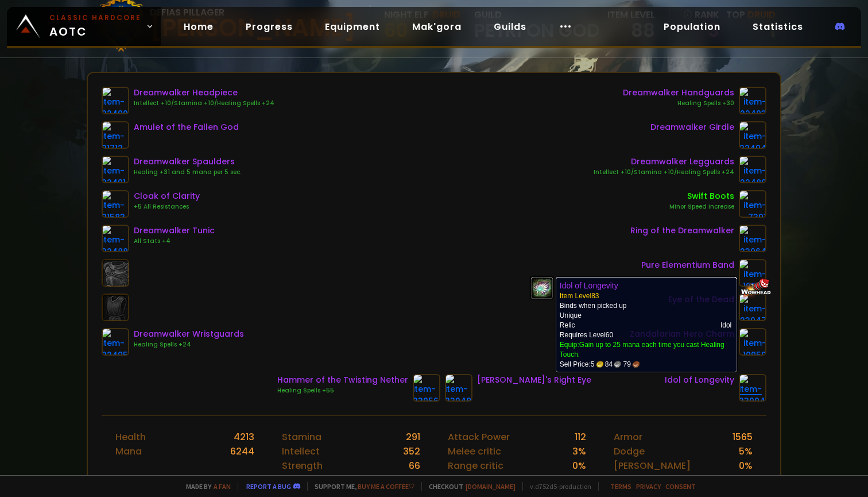 Image resolution: width=868 pixels, height=497 pixels. Describe the element at coordinates (84, 26) in the screenshot. I see `a: Classic HardcoreAOTC` at that location.